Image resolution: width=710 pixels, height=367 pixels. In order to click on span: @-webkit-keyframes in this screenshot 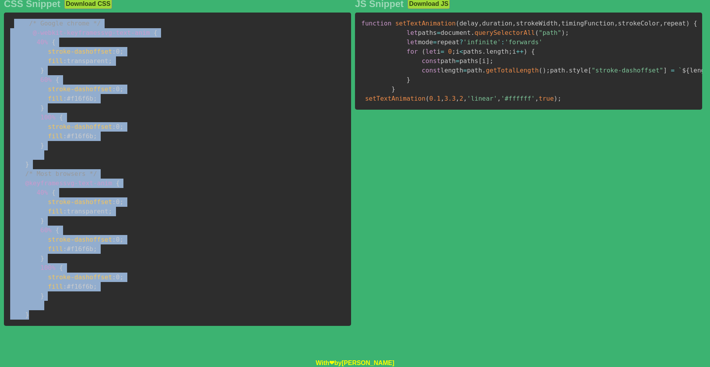, I will do `click(67, 33)`.